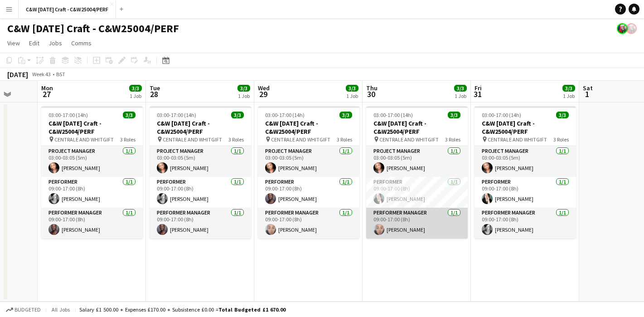 The image size is (644, 317). I want to click on span: Edit, so click(34, 43).